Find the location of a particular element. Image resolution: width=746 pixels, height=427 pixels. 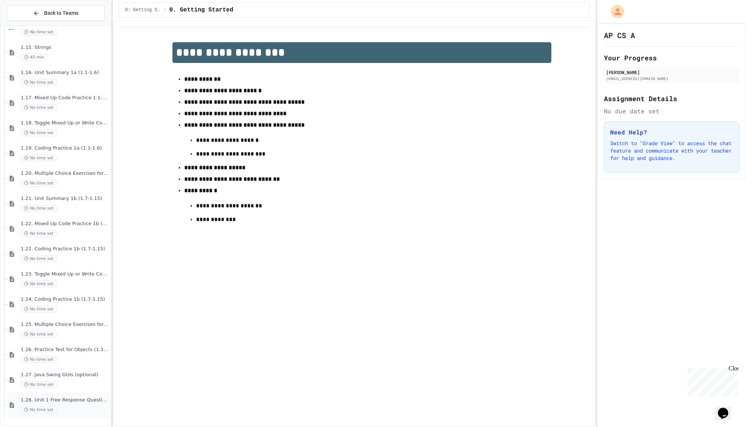

span: 1.18. Toggle Mixed Up or Write Code Practice 1.1-1.6 is located at coordinates (65, 123).